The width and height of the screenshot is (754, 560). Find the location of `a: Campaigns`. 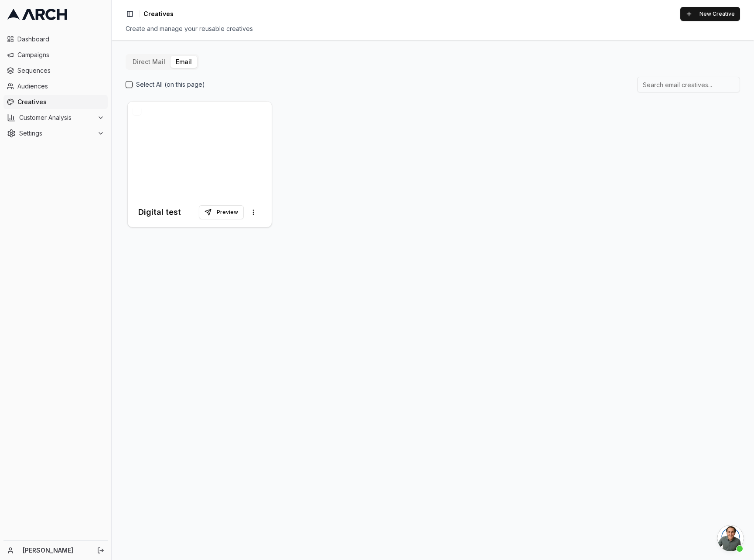

a: Campaigns is located at coordinates (55, 55).